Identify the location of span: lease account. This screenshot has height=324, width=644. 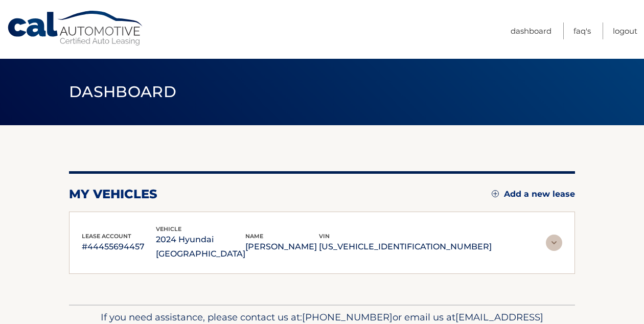
(106, 236).